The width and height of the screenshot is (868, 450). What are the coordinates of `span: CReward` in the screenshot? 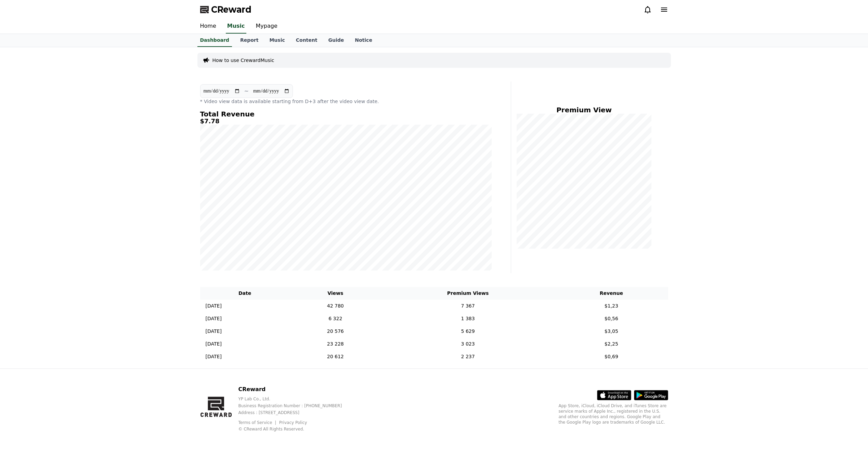 It's located at (231, 10).